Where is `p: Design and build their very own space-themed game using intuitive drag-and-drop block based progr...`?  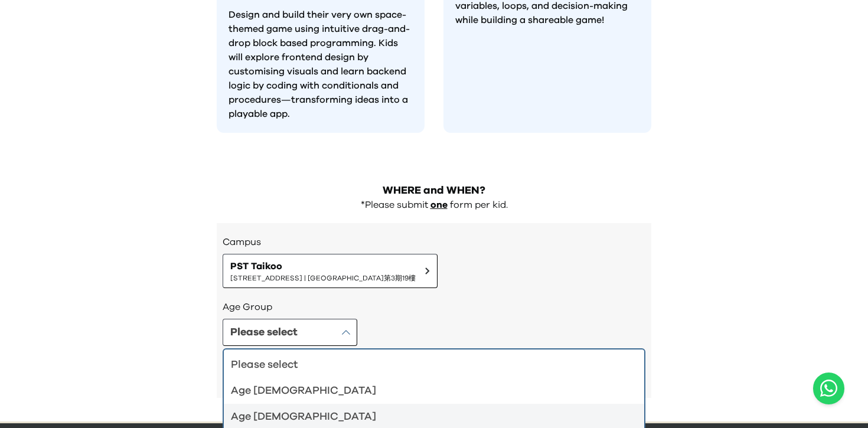 p: Design and build their very own space-themed game using intuitive drag-and-drop block based progr... is located at coordinates (320, 64).